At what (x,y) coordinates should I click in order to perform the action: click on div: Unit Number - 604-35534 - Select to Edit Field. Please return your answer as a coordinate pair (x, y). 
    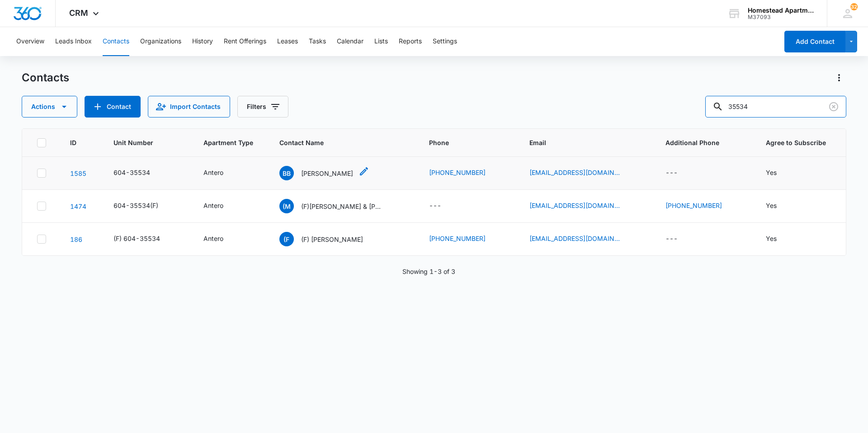
    Looking at the image, I should click on (139, 173).